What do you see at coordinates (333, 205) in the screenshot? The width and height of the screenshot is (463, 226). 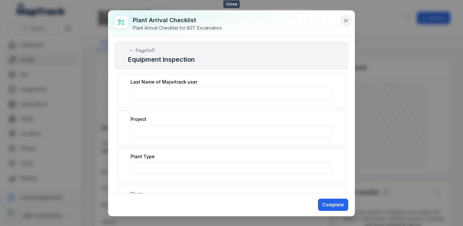 I see `button: Complete` at bounding box center [333, 205].